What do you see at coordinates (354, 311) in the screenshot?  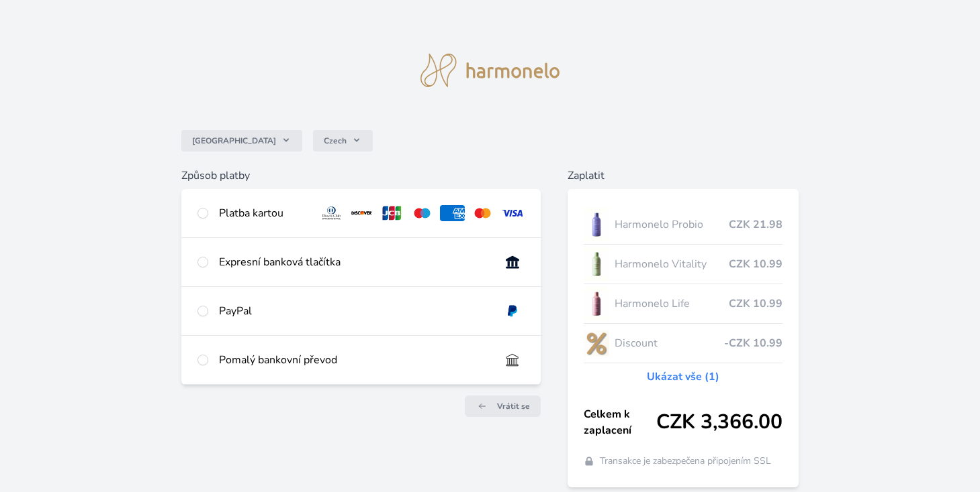 I see `div: PayPal` at bounding box center [354, 311].